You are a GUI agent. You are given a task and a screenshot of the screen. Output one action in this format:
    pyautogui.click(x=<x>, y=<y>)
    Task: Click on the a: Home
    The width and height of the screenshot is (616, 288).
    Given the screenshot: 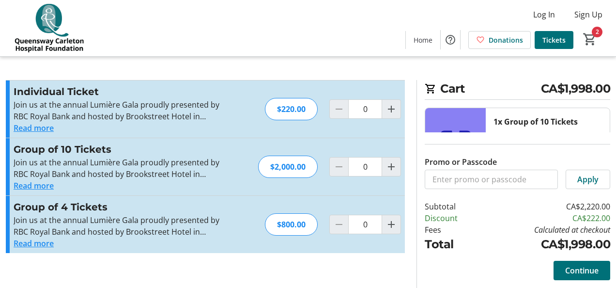 What is the action you would take?
    pyautogui.click(x=423, y=40)
    